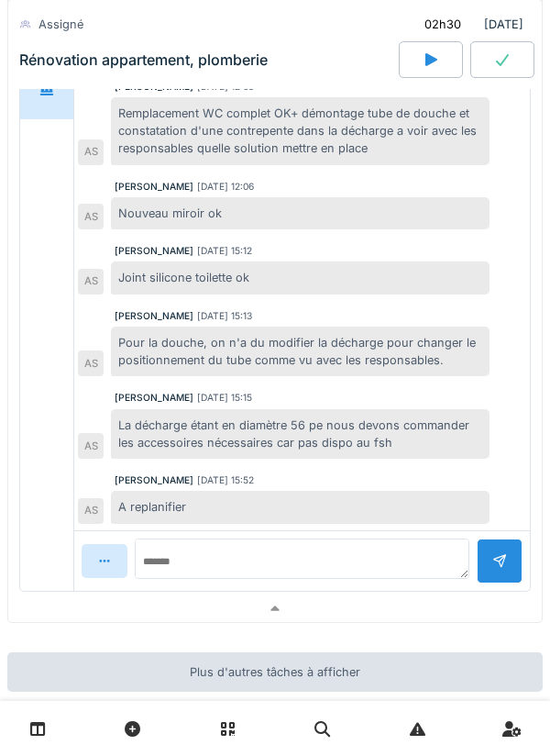  What do you see at coordinates (299, 351) in the screenshot?
I see `div: Pour la douche, on n'a du modifier la décharge pour changer le positionnement du tube comme vu av...` at bounding box center [299, 351].